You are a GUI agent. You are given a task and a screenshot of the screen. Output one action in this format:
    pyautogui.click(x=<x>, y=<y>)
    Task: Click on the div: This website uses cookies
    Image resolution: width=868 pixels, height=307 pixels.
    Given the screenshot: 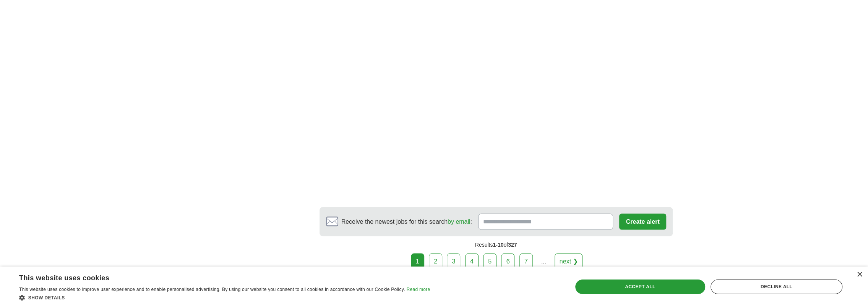 What is the action you would take?
    pyautogui.click(x=215, y=277)
    